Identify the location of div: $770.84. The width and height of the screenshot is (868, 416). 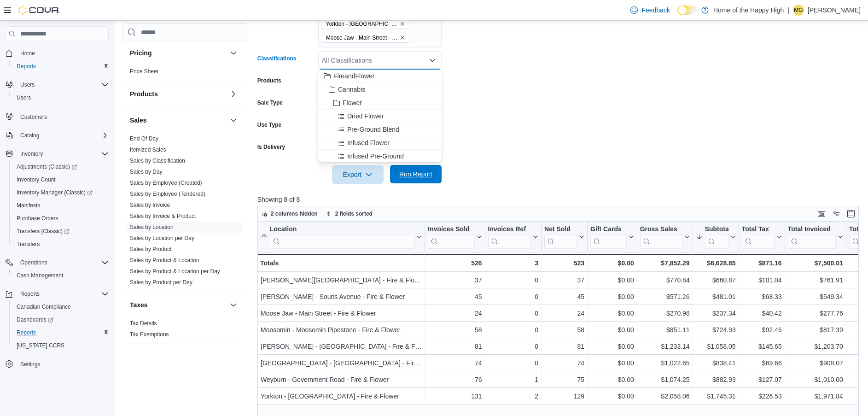
(665, 280).